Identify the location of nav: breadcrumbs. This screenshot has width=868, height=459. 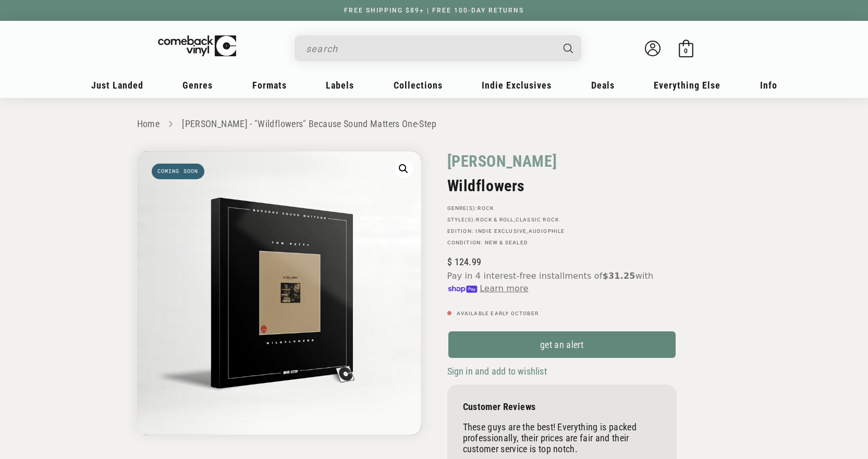
(435, 124).